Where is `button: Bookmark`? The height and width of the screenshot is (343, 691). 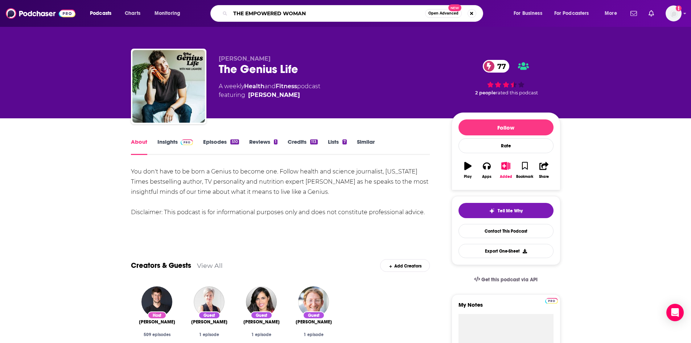
button: Bookmark is located at coordinates (525, 170).